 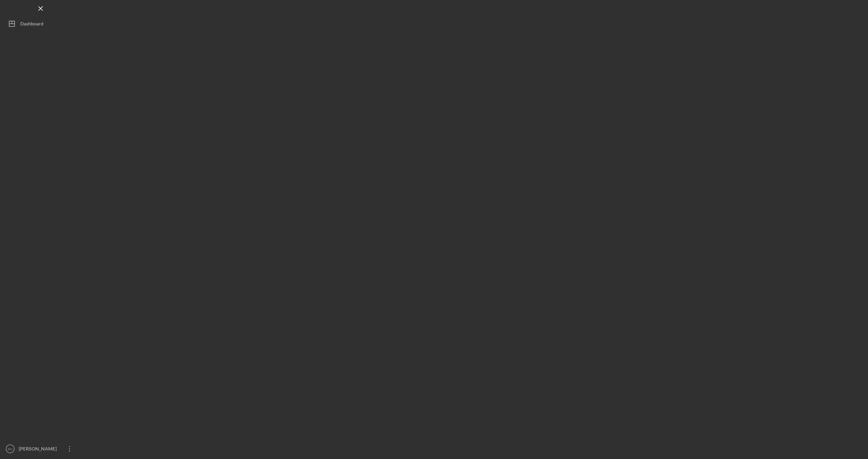 What do you see at coordinates (41, 24) in the screenshot?
I see `a: Dashboard` at bounding box center [41, 24].